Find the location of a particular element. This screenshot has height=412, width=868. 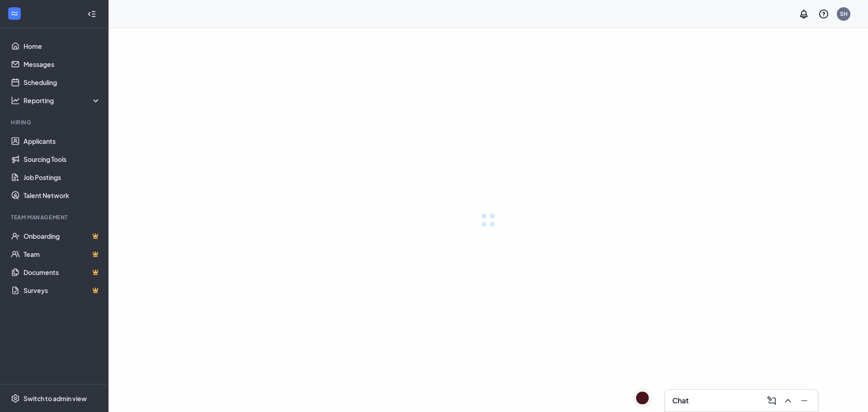

button: ChevronUp is located at coordinates (787, 400).